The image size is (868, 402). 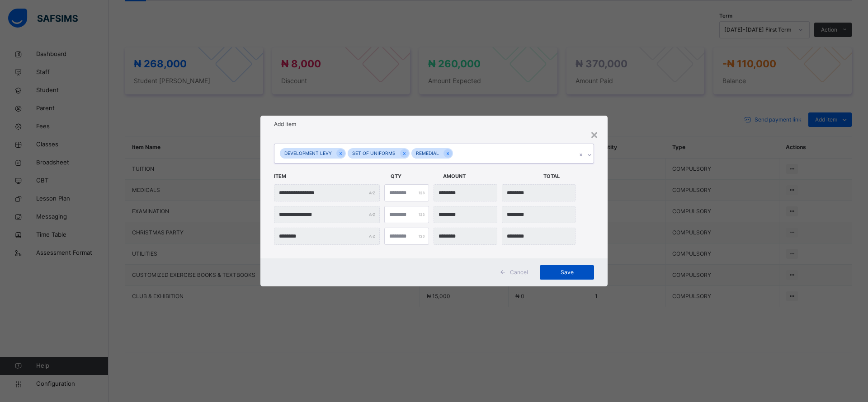 What do you see at coordinates (491, 176) in the screenshot?
I see `span: Amount` at bounding box center [491, 176].